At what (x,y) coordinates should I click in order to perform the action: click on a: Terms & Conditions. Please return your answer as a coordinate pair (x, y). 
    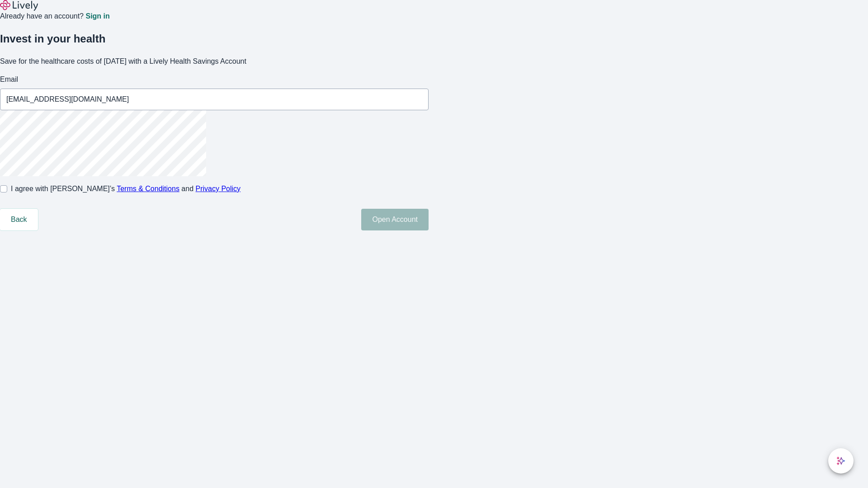
    Looking at the image, I should click on (148, 189).